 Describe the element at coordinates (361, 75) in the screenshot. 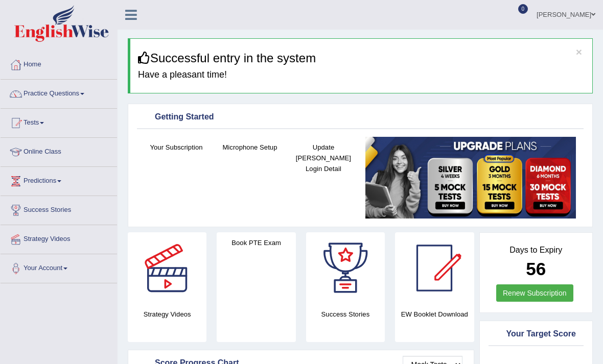

I see `h4: Have a pleasant time!` at that location.